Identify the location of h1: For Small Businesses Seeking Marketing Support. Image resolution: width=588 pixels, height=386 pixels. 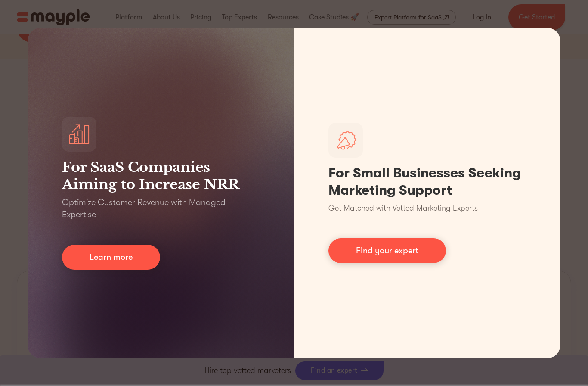
(427, 182).